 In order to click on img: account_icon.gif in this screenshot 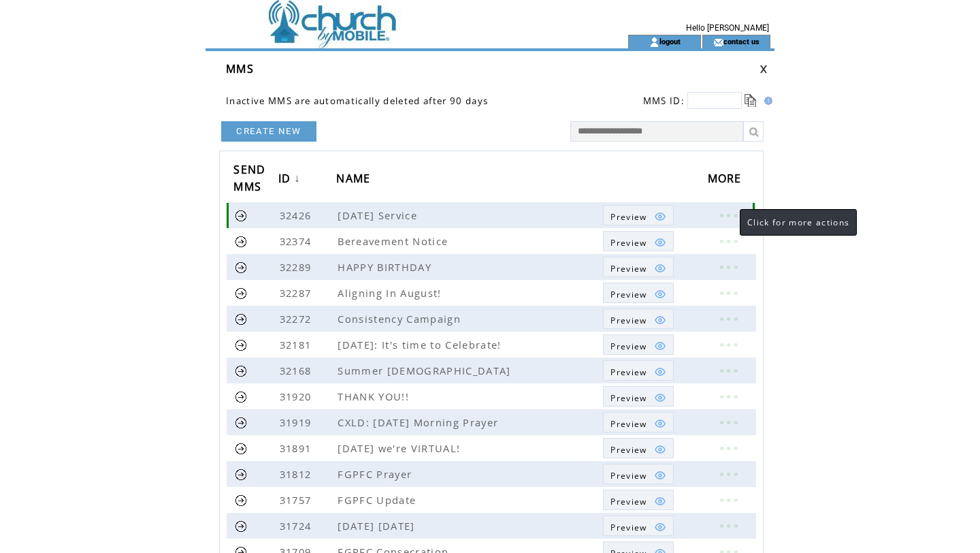, I will do `click(654, 42)`.